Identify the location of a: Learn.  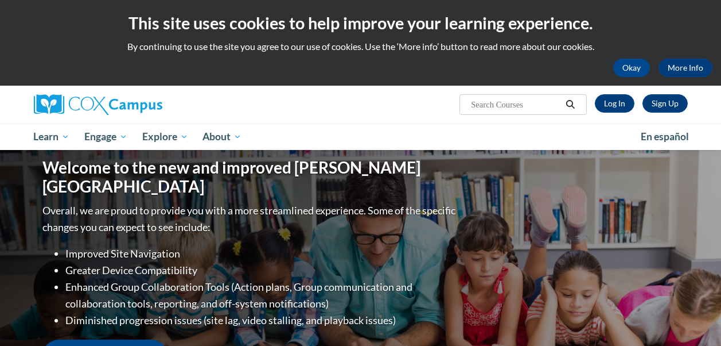
(52, 137).